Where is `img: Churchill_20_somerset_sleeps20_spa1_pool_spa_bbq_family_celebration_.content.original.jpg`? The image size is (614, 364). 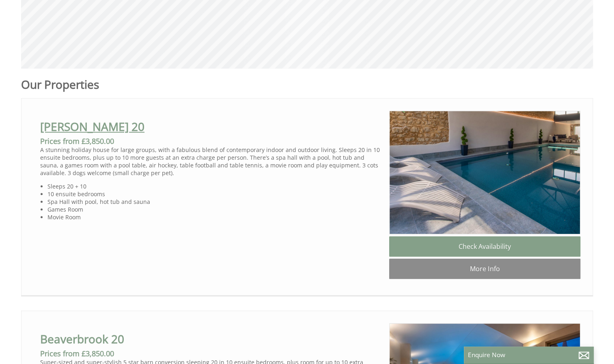
img: Churchill_20_somerset_sleeps20_spa1_pool_spa_bbq_family_celebration_.content.original.jpg is located at coordinates (484, 172).